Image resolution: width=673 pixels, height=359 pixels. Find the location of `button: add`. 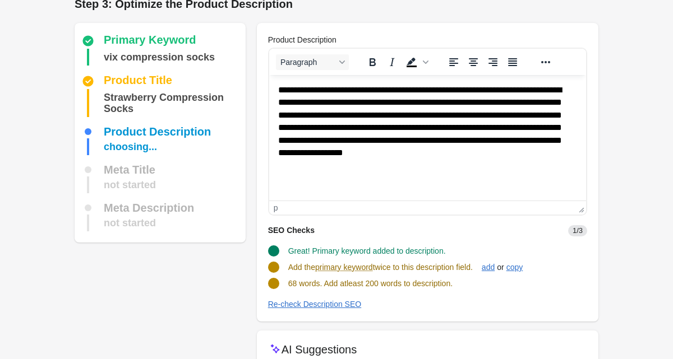

button: add is located at coordinates (488, 267).